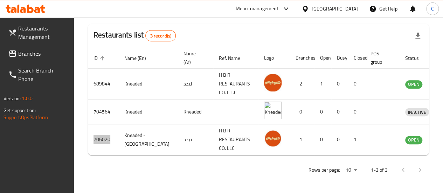 The height and width of the screenshot is (193, 443). Describe the element at coordinates (324, 170) in the screenshot. I see `p: Rows per page:` at that location.